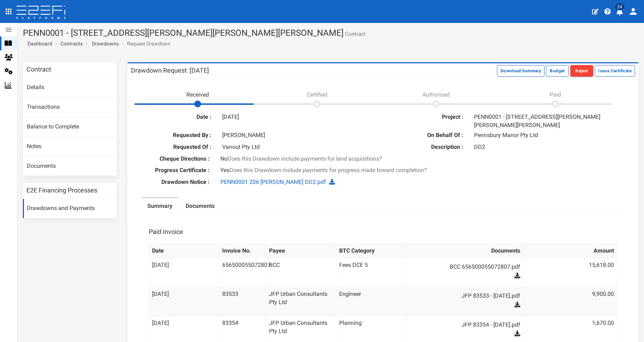 The width and height of the screenshot is (644, 342). I want to click on a: Notes, so click(70, 147).